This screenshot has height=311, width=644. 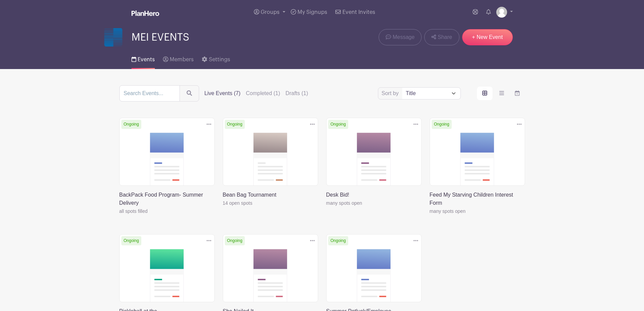 What do you see at coordinates (146, 59) in the screenshot?
I see `span: Events` at bounding box center [146, 59].